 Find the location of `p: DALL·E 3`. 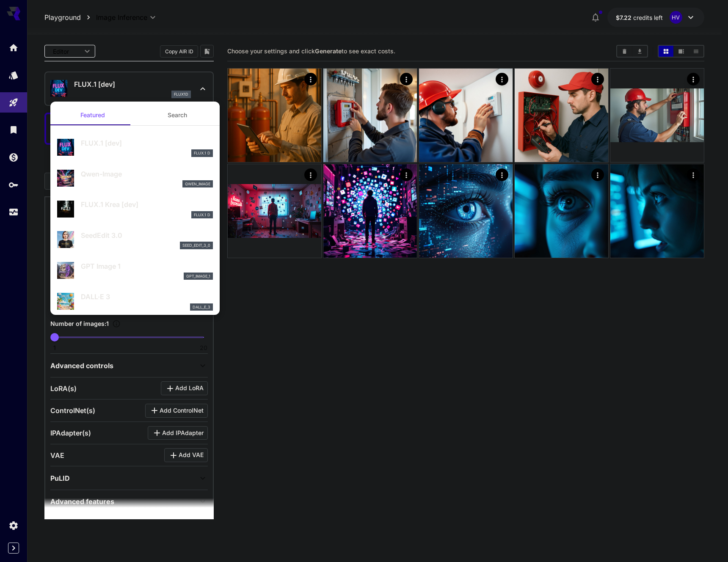

p: DALL·E 3 is located at coordinates (146, 296).